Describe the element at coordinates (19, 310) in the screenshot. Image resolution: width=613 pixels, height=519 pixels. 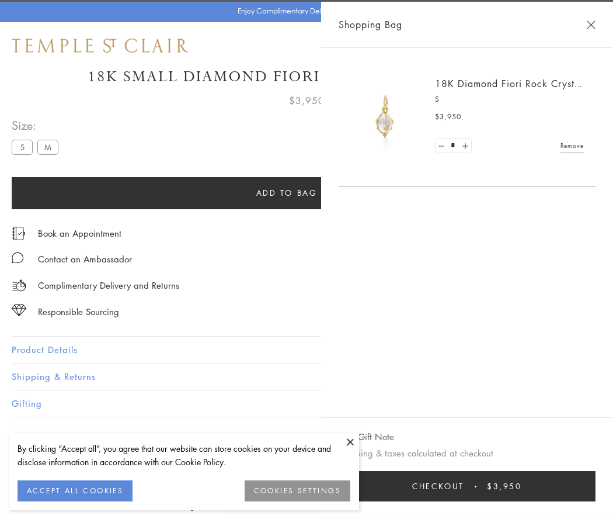
I see `img: icon_sourcing.svg` at that location.